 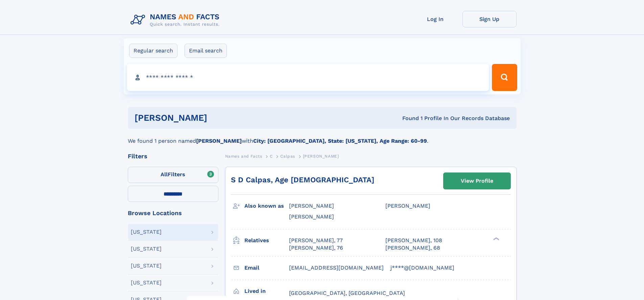 What do you see at coordinates (173, 213) in the screenshot?
I see `div: Browse Locations` at bounding box center [173, 213].